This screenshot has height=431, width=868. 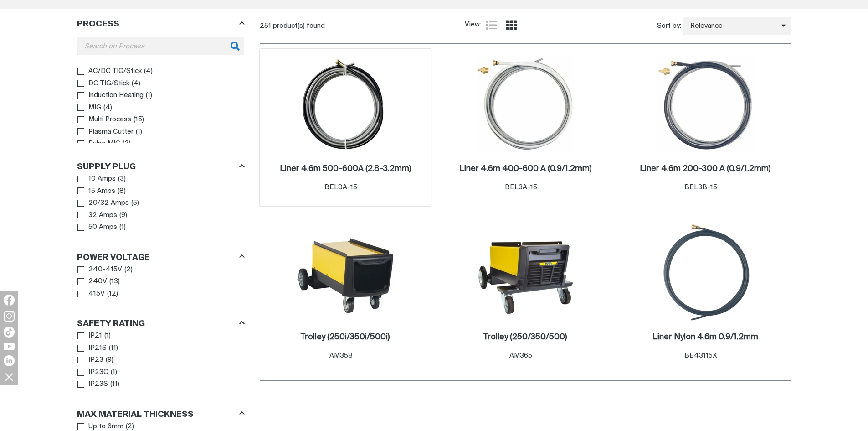 I want to click on a: Trolley (250/350/500), so click(x=525, y=337).